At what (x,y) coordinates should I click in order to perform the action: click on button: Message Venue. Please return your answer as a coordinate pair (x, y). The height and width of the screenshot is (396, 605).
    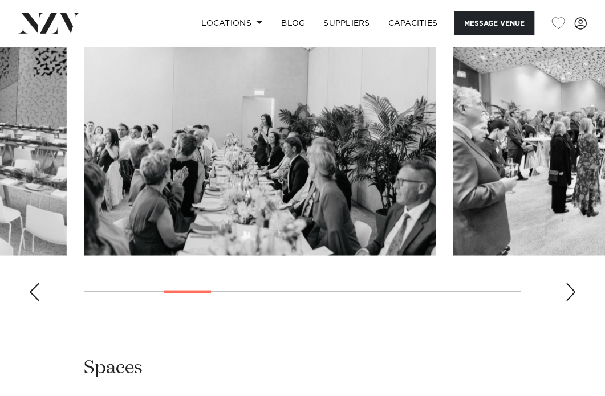
    Looking at the image, I should click on (494, 23).